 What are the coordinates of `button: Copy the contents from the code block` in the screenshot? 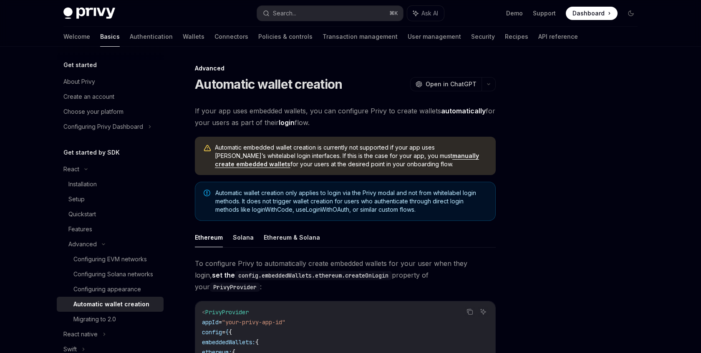 It's located at (470, 312).